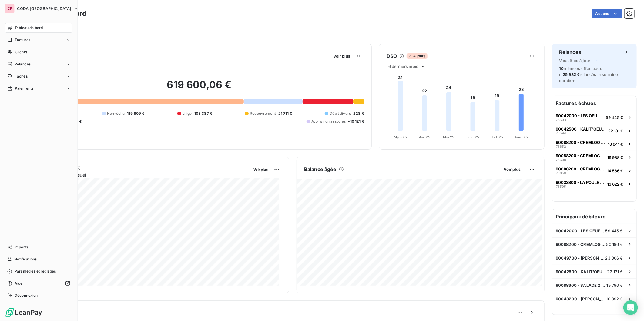  I want to click on span: 10, so click(562, 69).